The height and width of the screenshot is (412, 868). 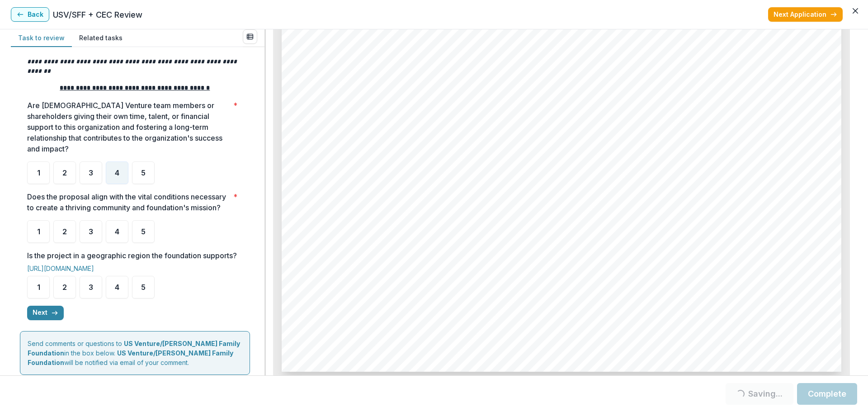 I want to click on button: Back, so click(x=30, y=14).